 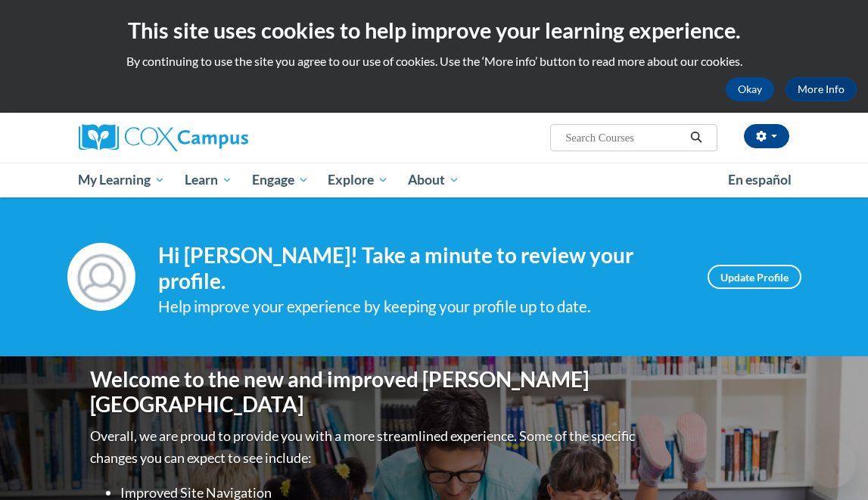 I want to click on a: En español, so click(x=760, y=180).